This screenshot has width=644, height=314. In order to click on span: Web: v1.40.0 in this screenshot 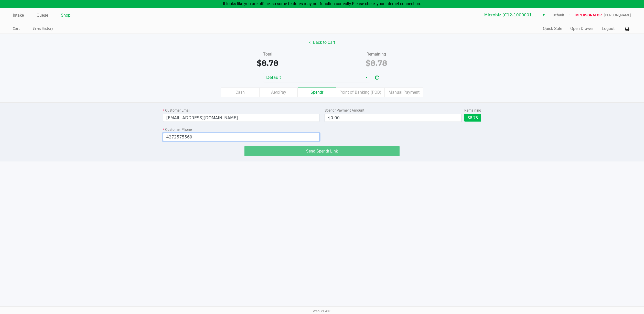, I will do `click(322, 311)`.